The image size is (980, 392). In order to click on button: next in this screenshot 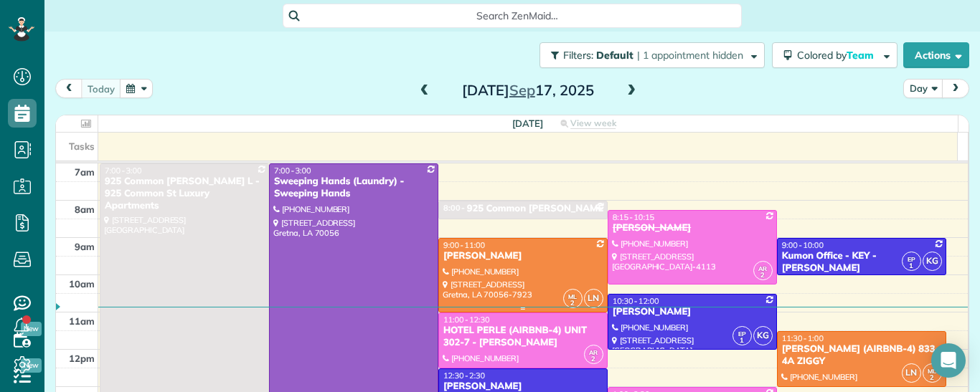, I will do `click(956, 88)`.